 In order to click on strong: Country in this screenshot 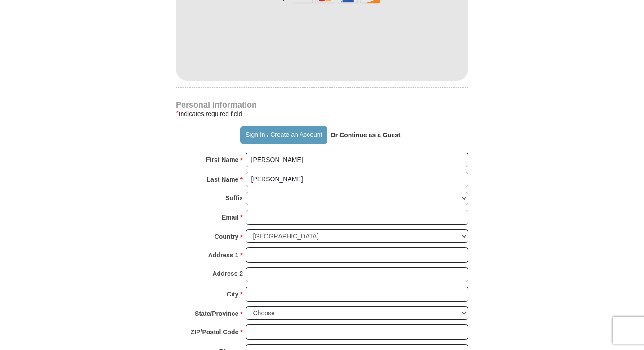, I will do `click(227, 237)`.